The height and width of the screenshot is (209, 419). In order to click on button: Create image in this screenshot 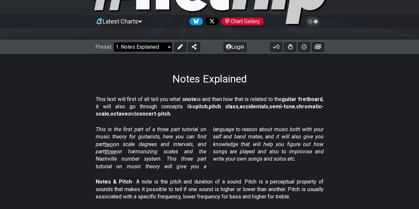, I will do `click(318, 47)`.